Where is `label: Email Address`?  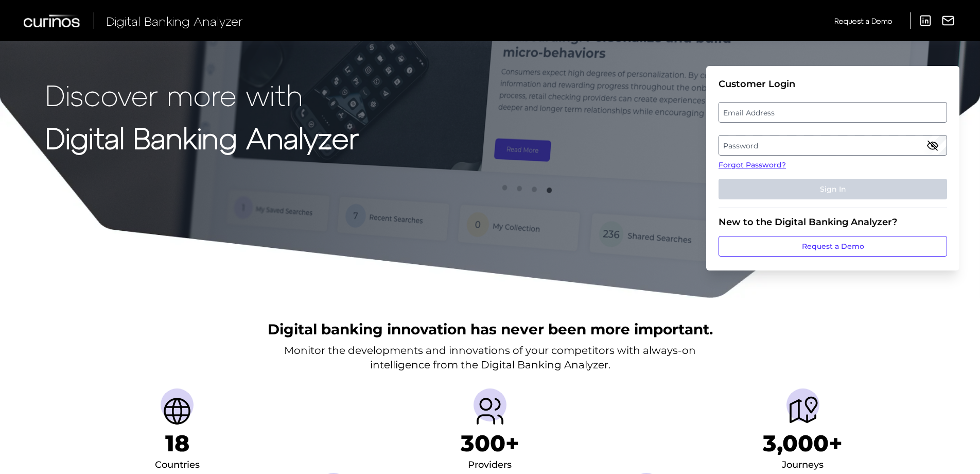
label: Email Address is located at coordinates (832, 112).